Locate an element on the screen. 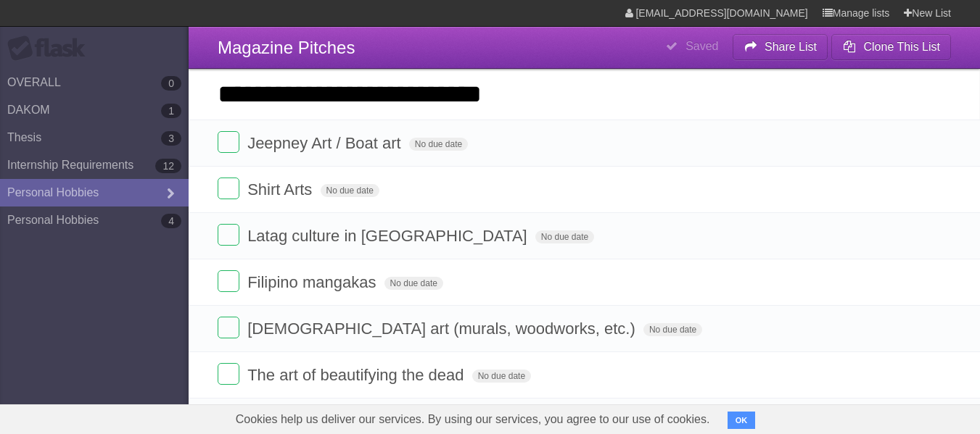 The image size is (980, 434). span: Magazine Pitches is located at coordinates (286, 47).